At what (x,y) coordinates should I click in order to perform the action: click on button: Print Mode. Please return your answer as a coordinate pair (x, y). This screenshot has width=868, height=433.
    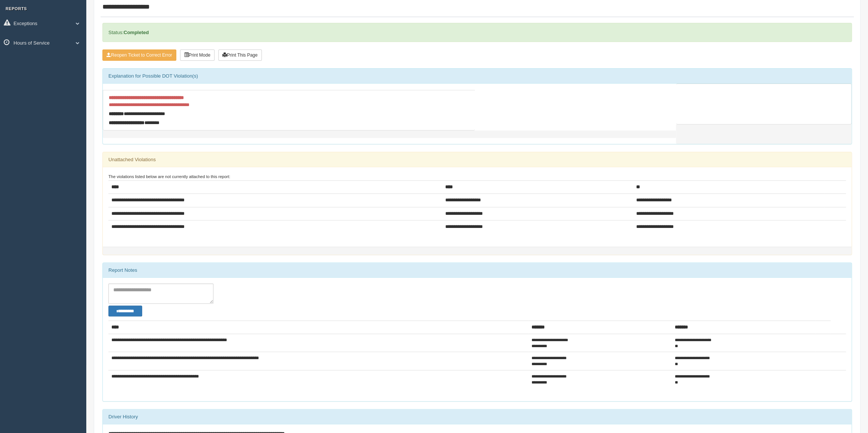
    Looking at the image, I should click on (197, 55).